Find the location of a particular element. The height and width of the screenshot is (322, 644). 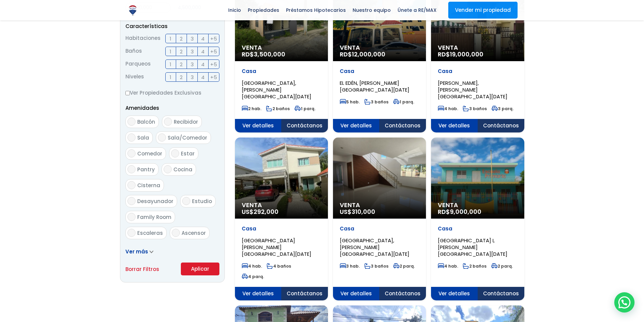

a: Ver más is located at coordinates (139, 251).